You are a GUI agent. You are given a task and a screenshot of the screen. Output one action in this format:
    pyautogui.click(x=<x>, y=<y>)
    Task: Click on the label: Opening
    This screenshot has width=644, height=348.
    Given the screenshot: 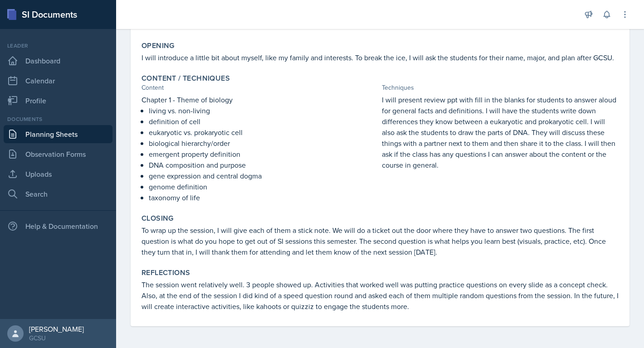 What is the action you would take?
    pyautogui.click(x=158, y=46)
    